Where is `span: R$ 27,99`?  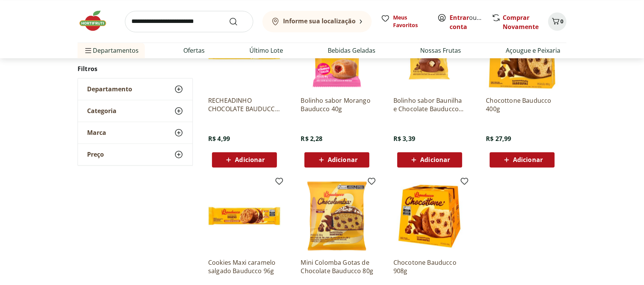
span: R$ 27,99 is located at coordinates (498, 139).